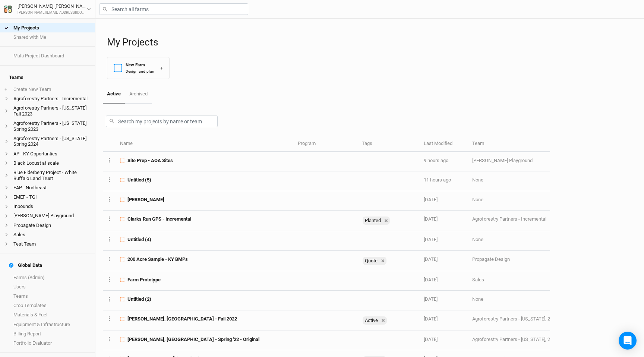 This screenshot has width=644, height=357. I want to click on span: Sep 3, 2025 7:22 PM, so click(431, 280).